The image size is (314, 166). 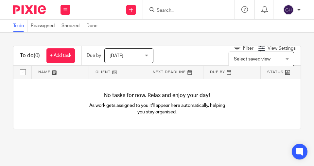 I want to click on span: (0), so click(x=37, y=56).